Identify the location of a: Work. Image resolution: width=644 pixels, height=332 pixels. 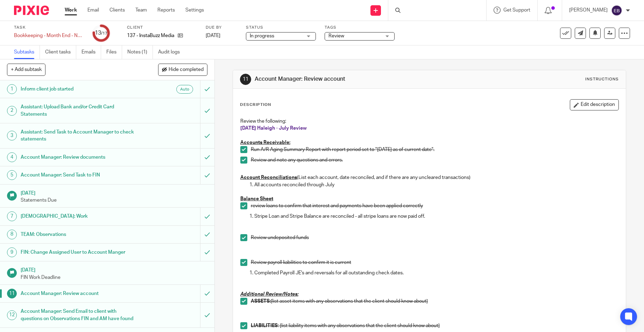
(71, 10).